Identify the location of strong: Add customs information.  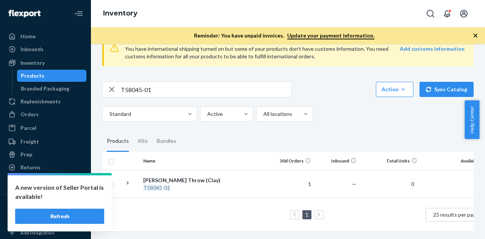
(432, 48).